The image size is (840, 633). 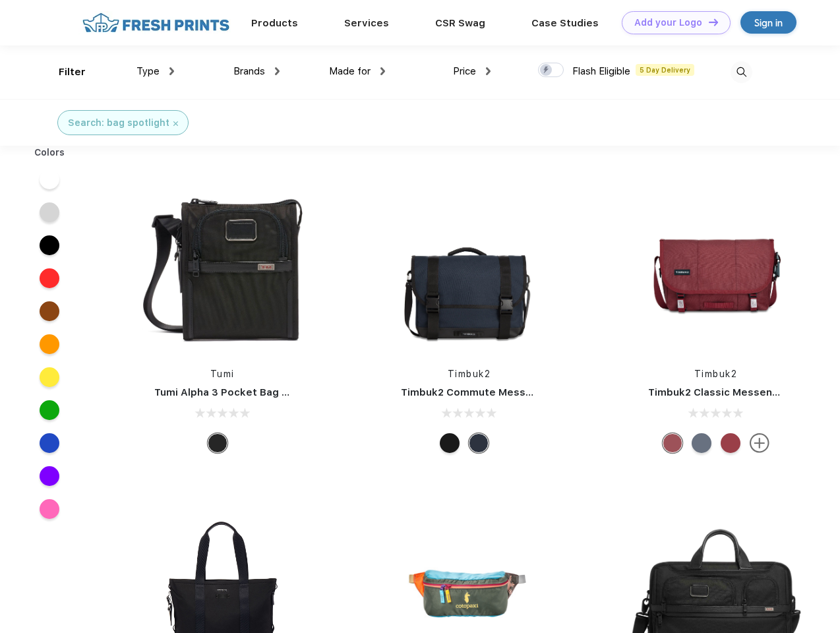 I want to click on a: Tumi Alpha 3 Pocket Bag Small, so click(x=232, y=393).